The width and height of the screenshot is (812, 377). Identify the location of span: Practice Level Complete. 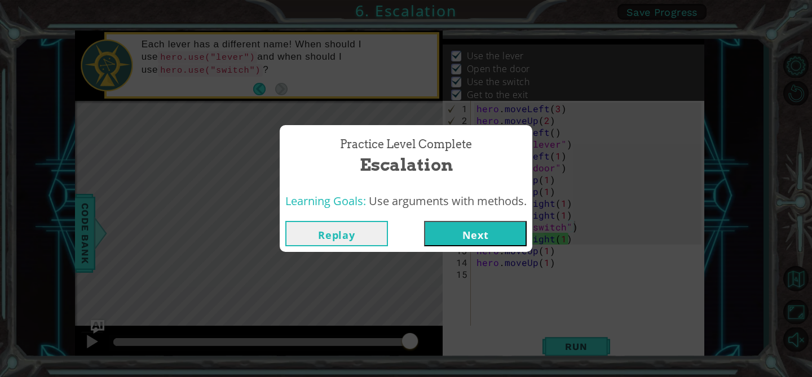
(406, 144).